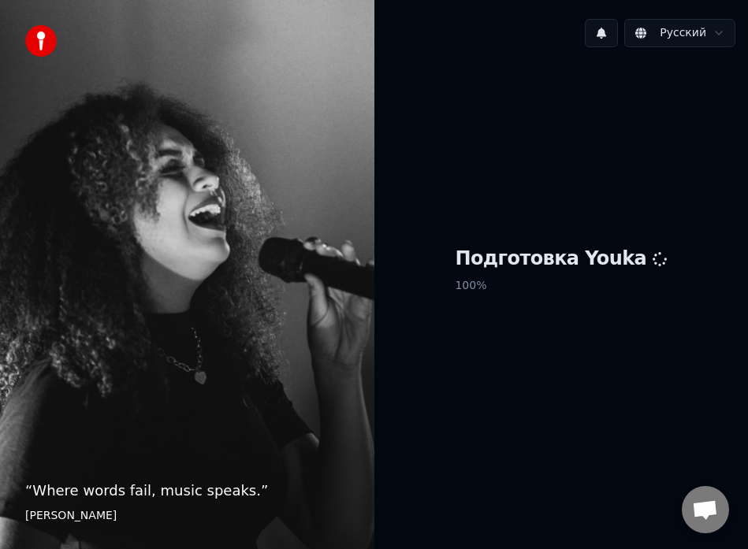 The height and width of the screenshot is (549, 748). What do you see at coordinates (705, 510) in the screenshot?
I see `div: Открытый чат` at bounding box center [705, 510].